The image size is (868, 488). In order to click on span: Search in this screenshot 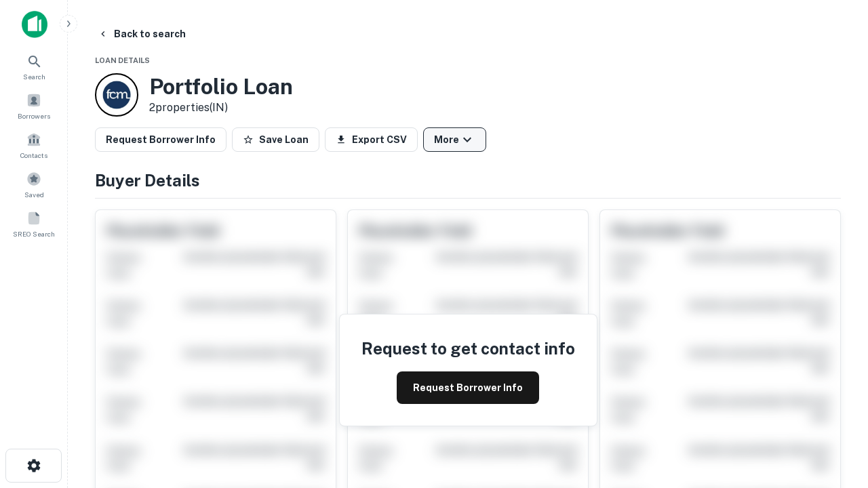, I will do `click(34, 77)`.